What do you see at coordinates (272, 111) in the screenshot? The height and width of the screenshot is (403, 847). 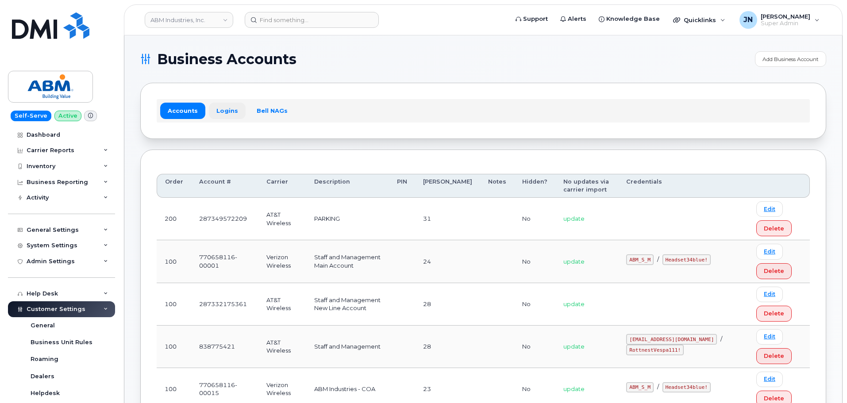 I see `a: Bell NAGs` at bounding box center [272, 111].